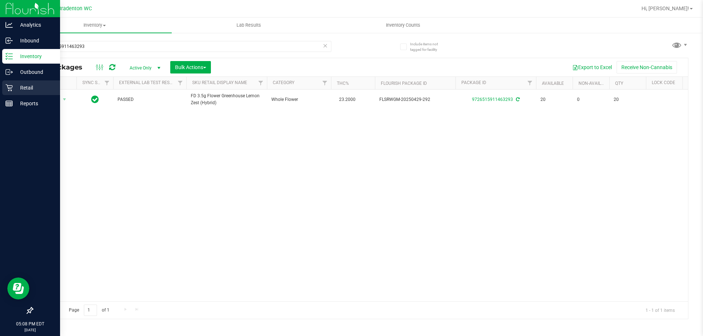 The image size is (703, 336). Describe the element at coordinates (9, 88) in the screenshot. I see `inline-svg: Retail` at that location.